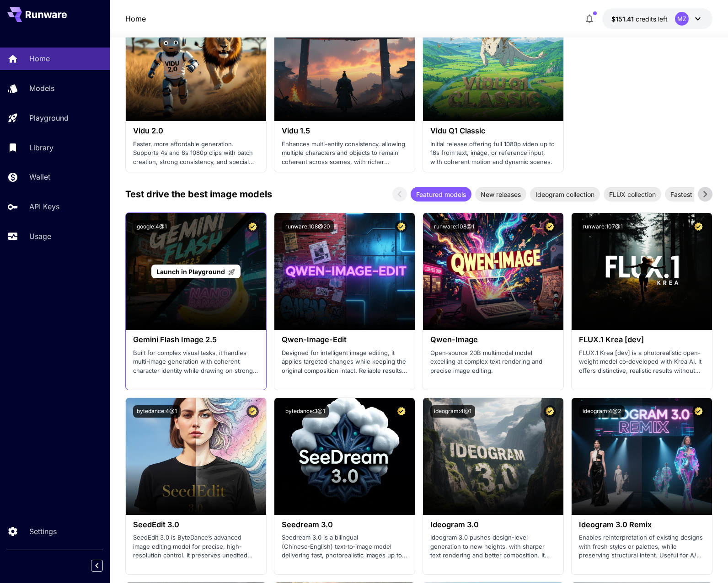 The height and width of the screenshot is (583, 728). I want to click on span: credits left, so click(652, 19).